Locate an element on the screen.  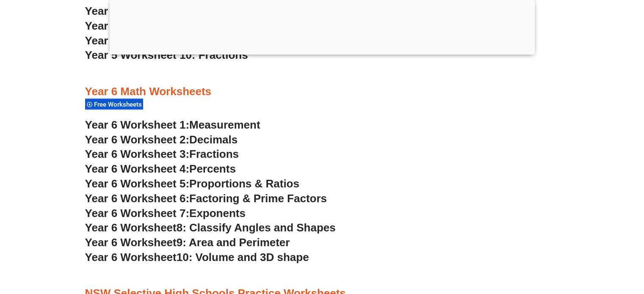
span: Year 5 Worksheet 9: Decimals is located at coordinates (163, 41).